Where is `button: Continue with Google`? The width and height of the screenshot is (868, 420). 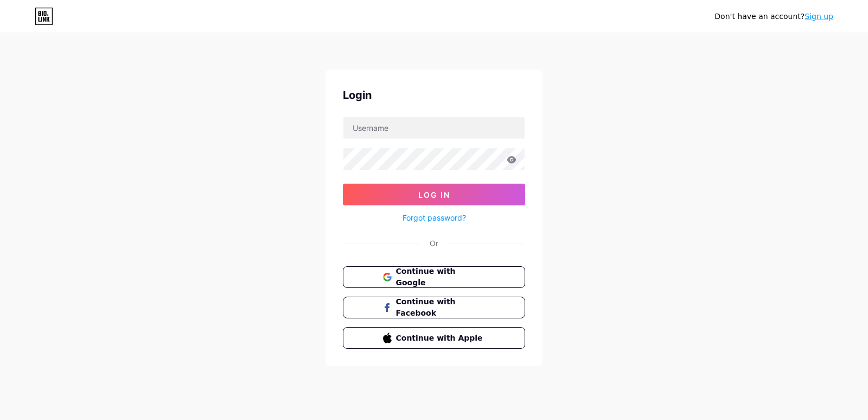 button: Continue with Google is located at coordinates (434, 277).